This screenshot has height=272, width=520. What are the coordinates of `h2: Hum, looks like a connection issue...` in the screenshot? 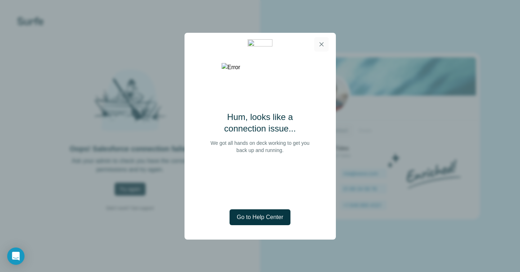 It's located at (260, 123).